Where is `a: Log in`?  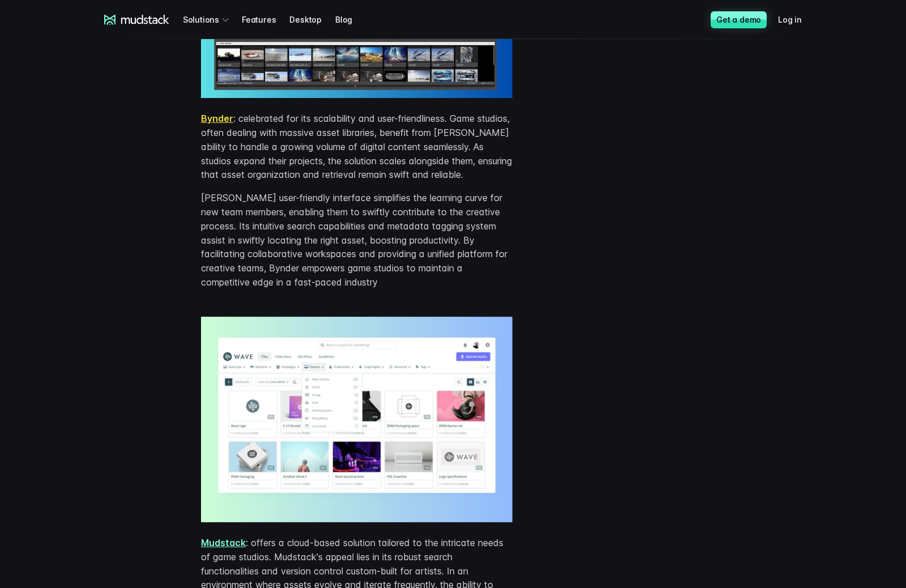 a: Log in is located at coordinates (796, 19).